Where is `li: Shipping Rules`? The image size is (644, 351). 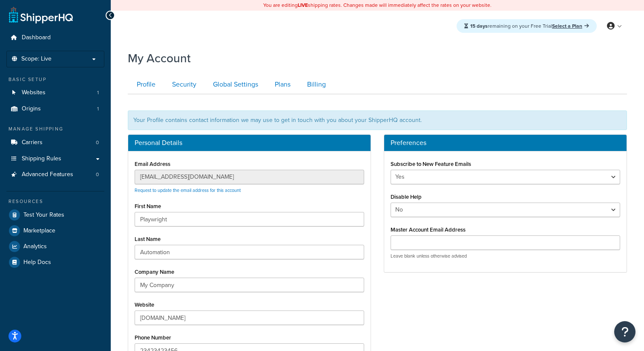 li: Shipping Rules is located at coordinates (56, 159).